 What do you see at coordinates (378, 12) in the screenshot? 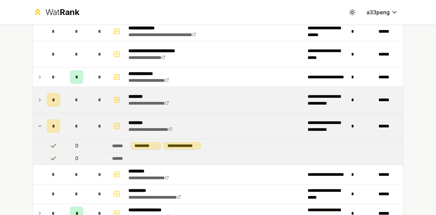
I see `span: a33peng` at bounding box center [378, 12].